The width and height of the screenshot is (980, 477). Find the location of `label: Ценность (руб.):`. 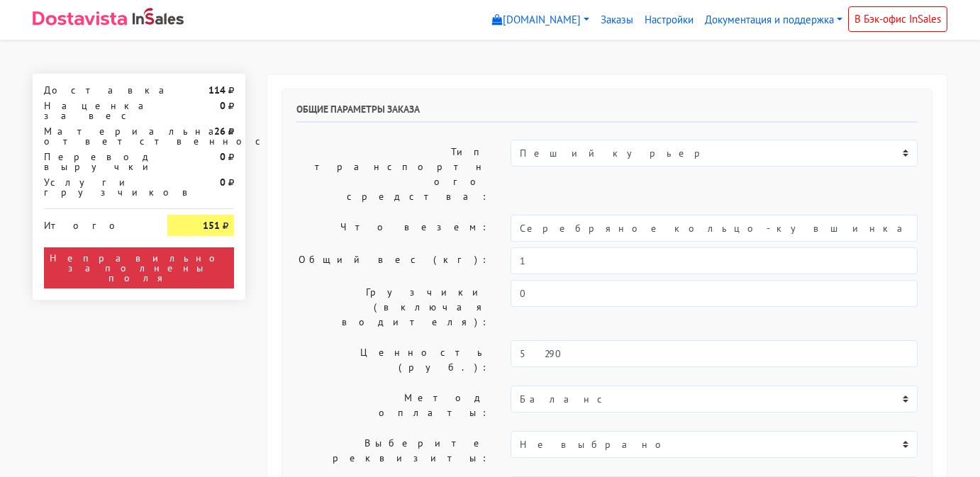

label: Ценность (руб.): is located at coordinates (392, 360).